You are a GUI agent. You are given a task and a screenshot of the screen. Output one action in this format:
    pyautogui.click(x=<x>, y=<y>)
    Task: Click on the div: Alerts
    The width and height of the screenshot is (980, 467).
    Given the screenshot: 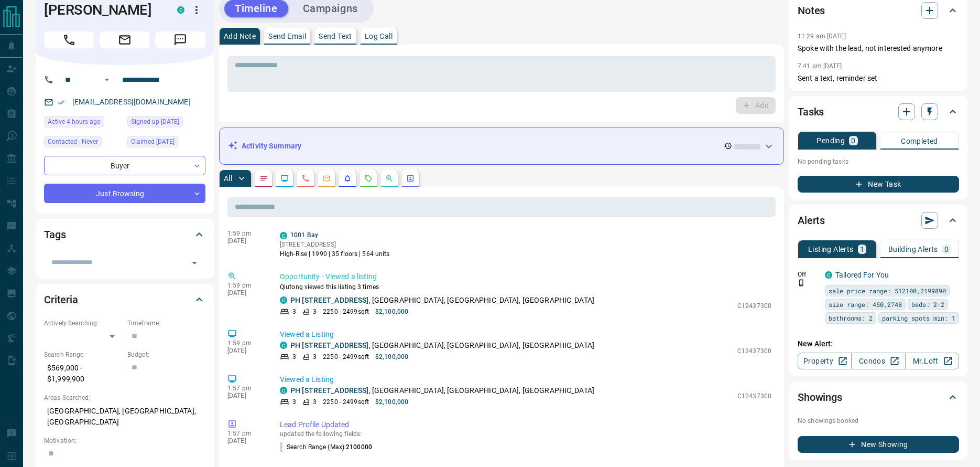 What is the action you would take?
    pyautogui.click(x=878, y=220)
    